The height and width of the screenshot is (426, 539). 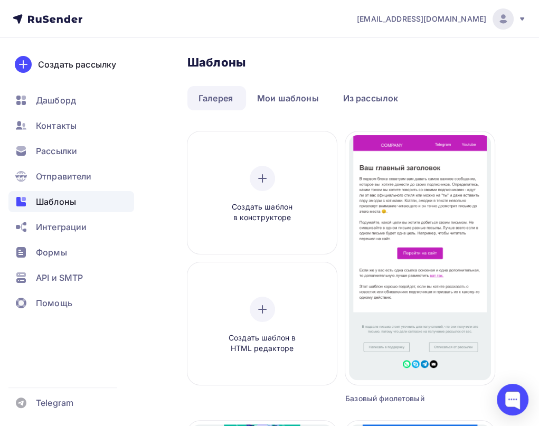 What do you see at coordinates (71, 176) in the screenshot?
I see `a: Отправители` at bounding box center [71, 176].